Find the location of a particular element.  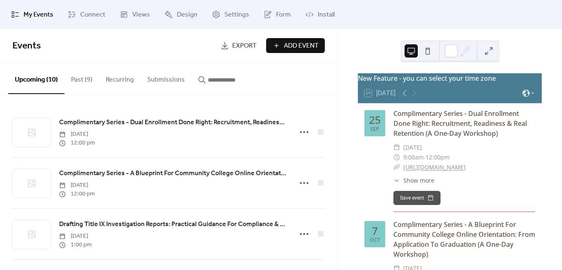

a: Add Event is located at coordinates (296, 45).